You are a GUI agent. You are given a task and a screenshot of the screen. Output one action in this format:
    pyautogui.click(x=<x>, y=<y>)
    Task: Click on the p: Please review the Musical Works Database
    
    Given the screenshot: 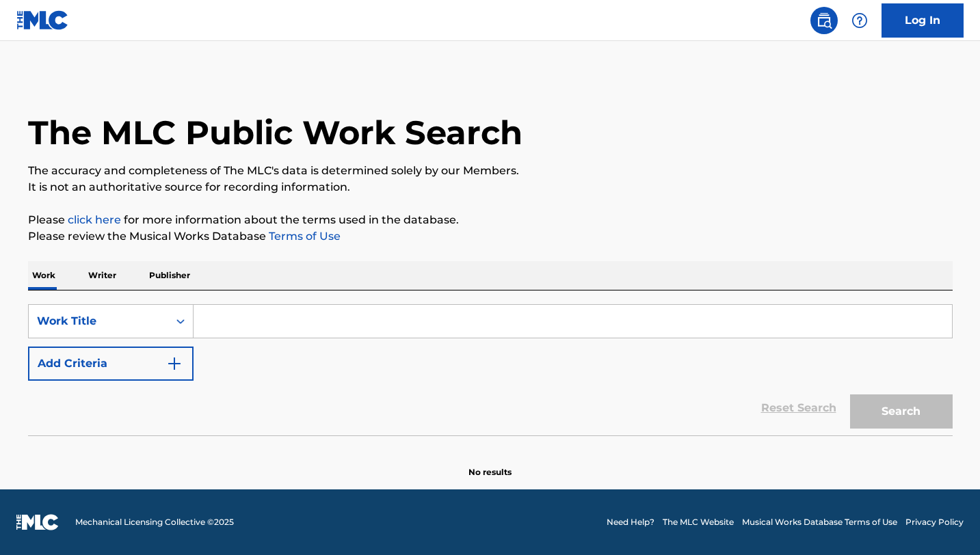 What is the action you would take?
    pyautogui.click(x=490, y=236)
    